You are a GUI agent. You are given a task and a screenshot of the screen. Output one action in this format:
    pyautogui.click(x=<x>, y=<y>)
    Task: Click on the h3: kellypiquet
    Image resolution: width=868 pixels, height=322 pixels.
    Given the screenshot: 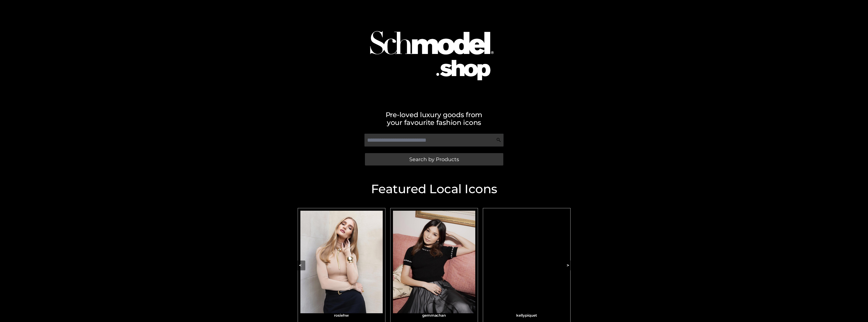 What is the action you would take?
    pyautogui.click(x=526, y=316)
    